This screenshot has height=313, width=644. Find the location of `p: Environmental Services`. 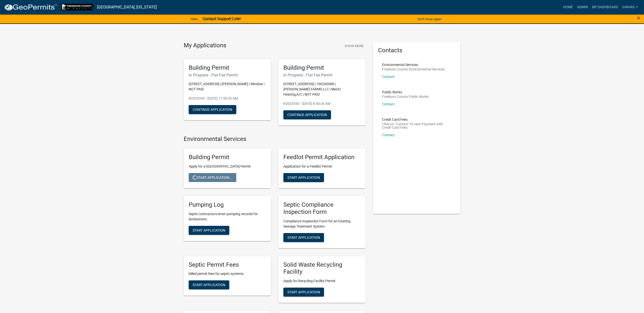

p: Environmental Services is located at coordinates (413, 65).